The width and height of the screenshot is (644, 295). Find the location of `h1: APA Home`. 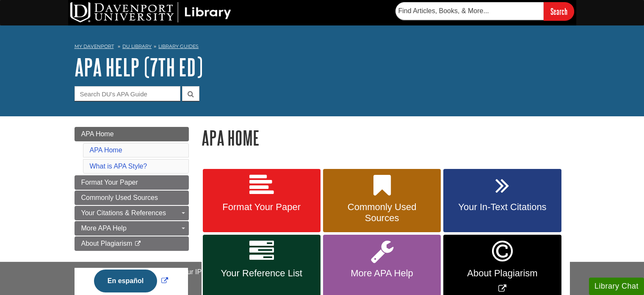

h1: APA Home is located at coordinates (386, 138).